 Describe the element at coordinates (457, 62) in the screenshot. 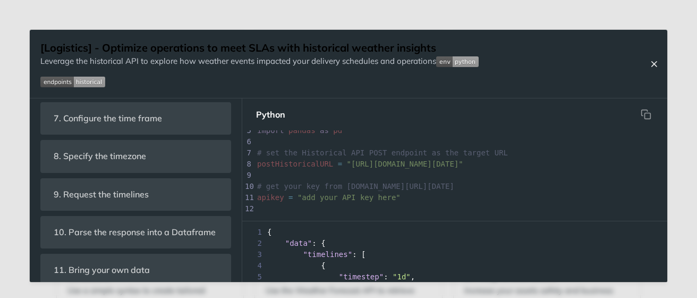

I see `img: env` at that location.